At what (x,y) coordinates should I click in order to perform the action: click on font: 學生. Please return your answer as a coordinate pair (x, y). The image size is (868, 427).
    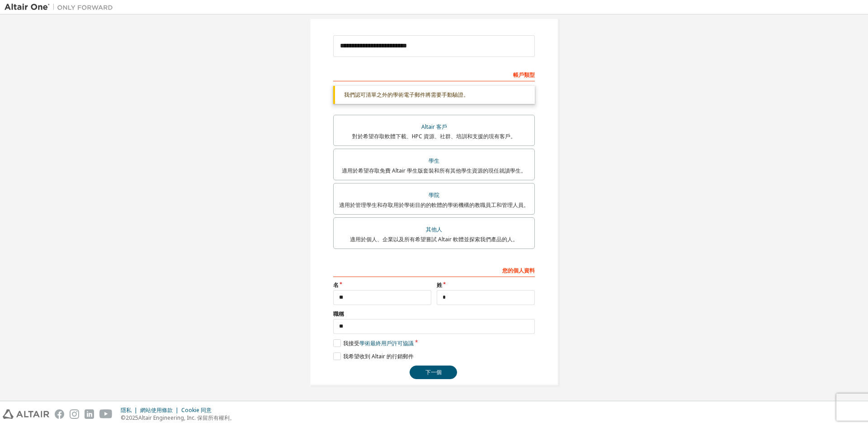
    Looking at the image, I should click on (434, 160).